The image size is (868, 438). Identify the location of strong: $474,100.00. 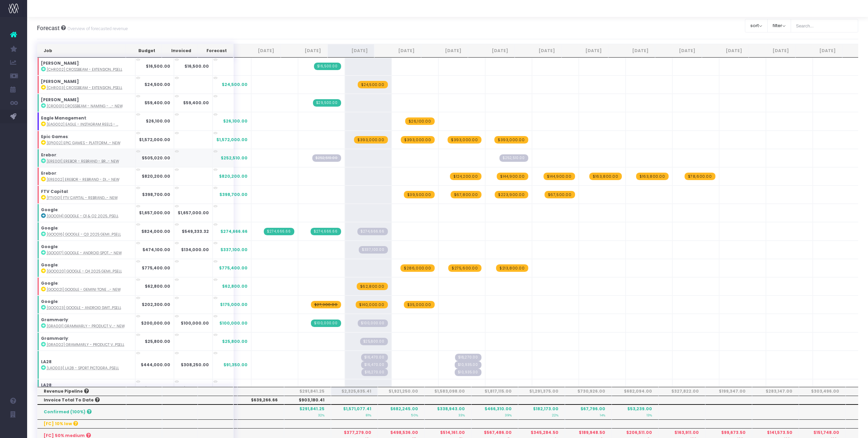
(156, 250).